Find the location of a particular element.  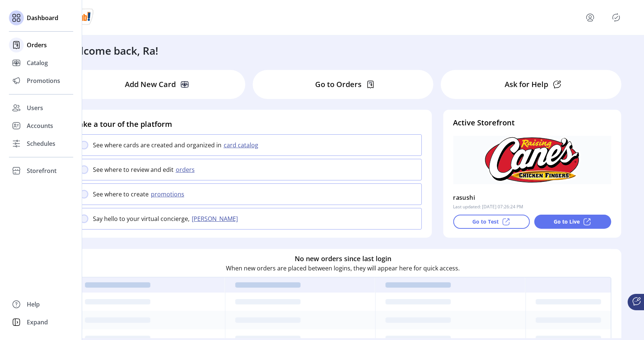

span: Schedules is located at coordinates (41, 143).